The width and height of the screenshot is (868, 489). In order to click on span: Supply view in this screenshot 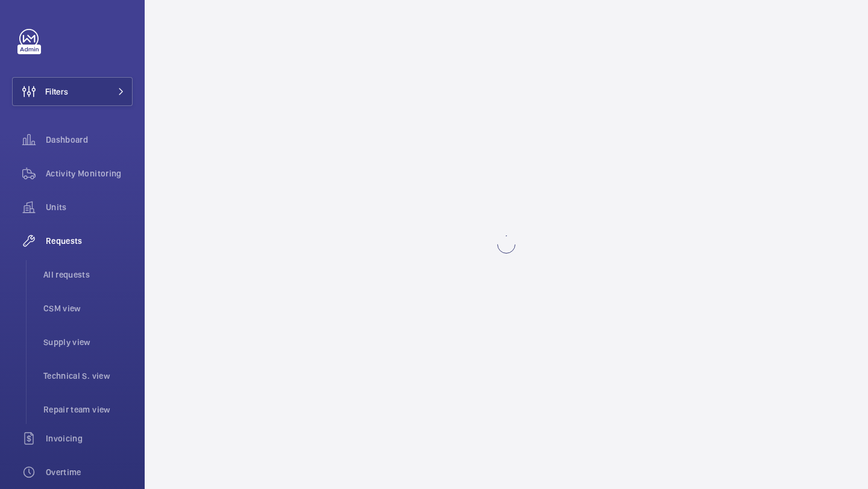, I will do `click(88, 342)`.